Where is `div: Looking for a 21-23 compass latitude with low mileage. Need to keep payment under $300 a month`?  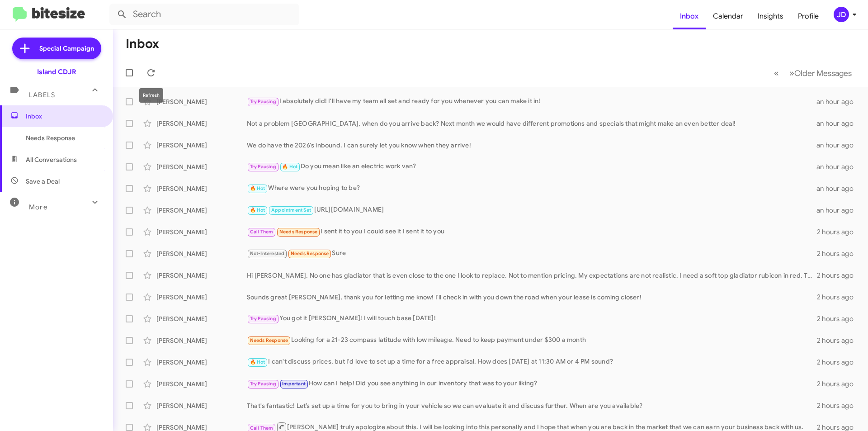 div: Looking for a 21-23 compass latitude with low mileage. Need to keep payment under $300 a month is located at coordinates (532, 340).